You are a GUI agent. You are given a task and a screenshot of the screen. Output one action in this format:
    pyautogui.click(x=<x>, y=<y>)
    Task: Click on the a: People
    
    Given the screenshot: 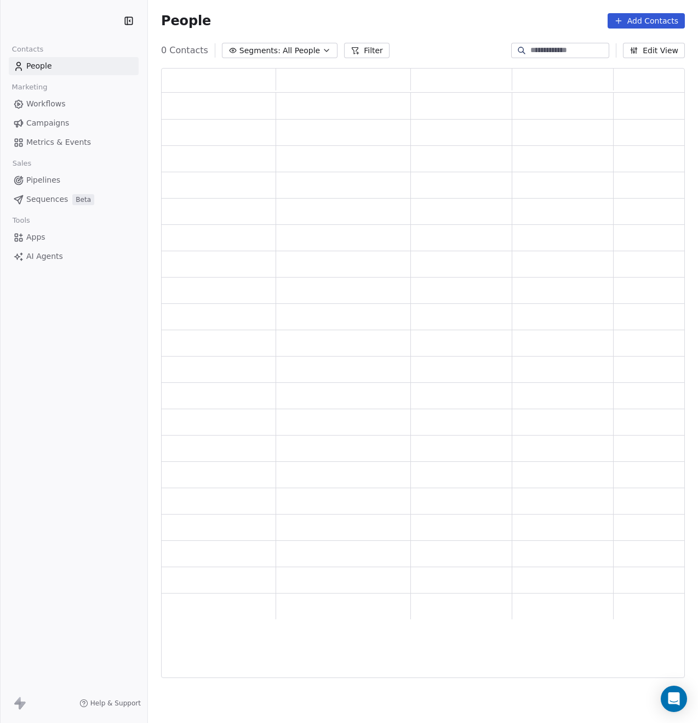 What is the action you would take?
    pyautogui.click(x=73, y=66)
    